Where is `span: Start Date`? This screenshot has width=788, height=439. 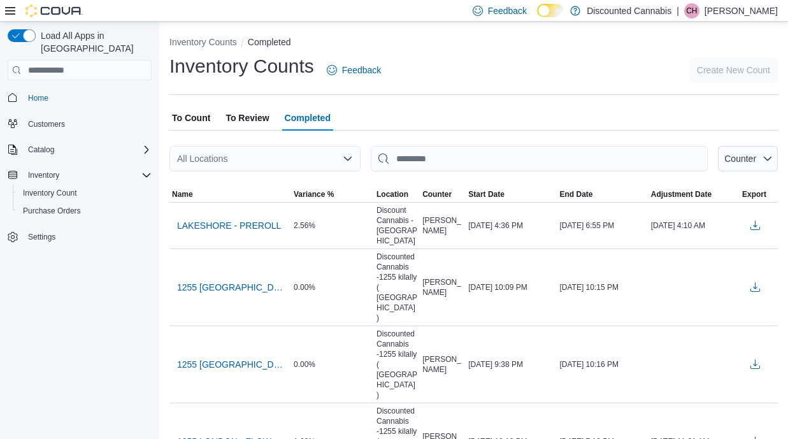
span: Start Date is located at coordinates (486, 194).